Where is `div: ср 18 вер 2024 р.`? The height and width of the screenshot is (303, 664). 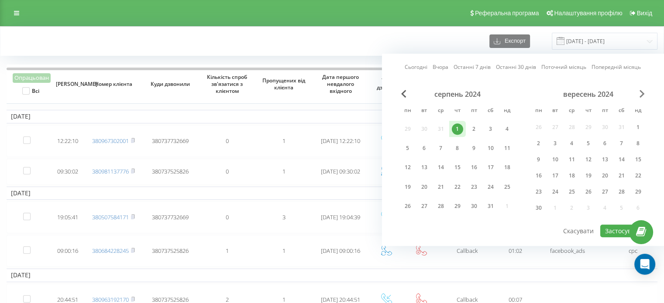 div: ср 18 вер 2024 р. is located at coordinates (572, 176).